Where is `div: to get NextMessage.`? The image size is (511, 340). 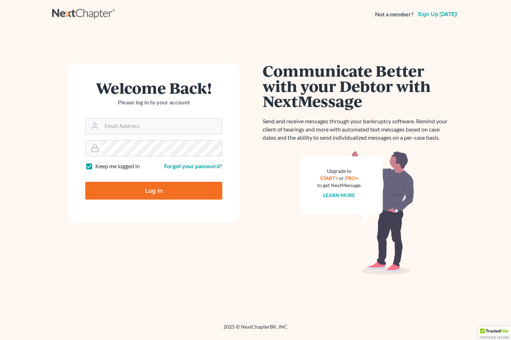
div: to get NextMessage. is located at coordinates (339, 185).